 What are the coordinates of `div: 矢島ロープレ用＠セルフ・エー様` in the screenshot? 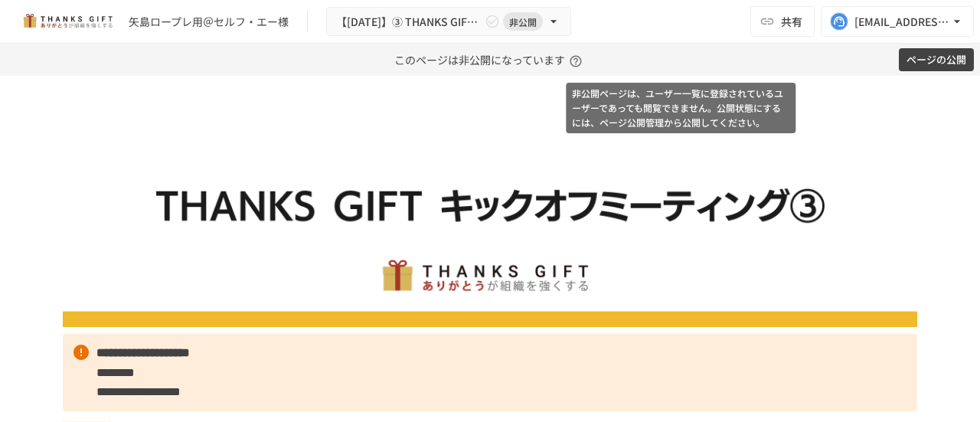 It's located at (208, 21).